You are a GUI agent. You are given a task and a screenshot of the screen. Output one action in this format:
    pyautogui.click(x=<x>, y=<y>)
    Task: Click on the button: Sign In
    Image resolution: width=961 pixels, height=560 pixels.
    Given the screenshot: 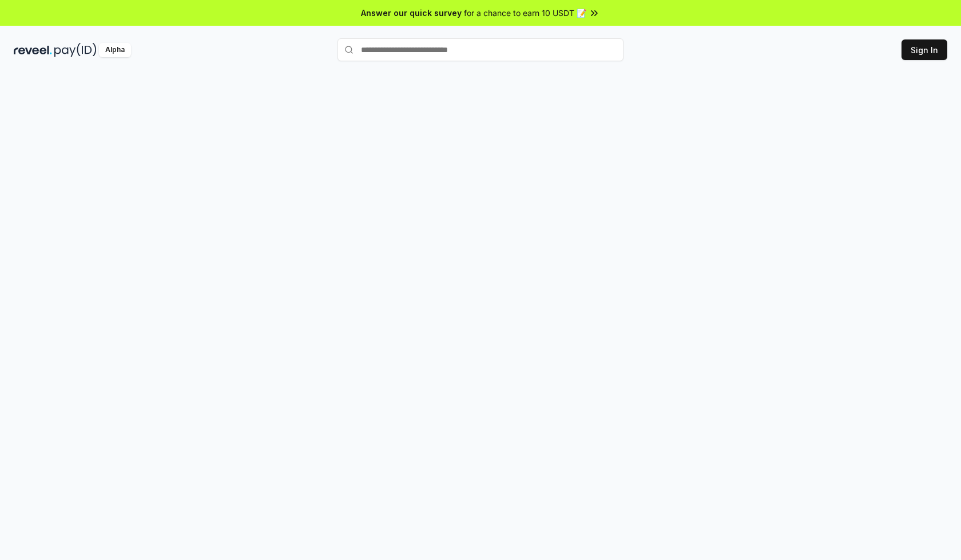 What is the action you would take?
    pyautogui.click(x=925, y=49)
    